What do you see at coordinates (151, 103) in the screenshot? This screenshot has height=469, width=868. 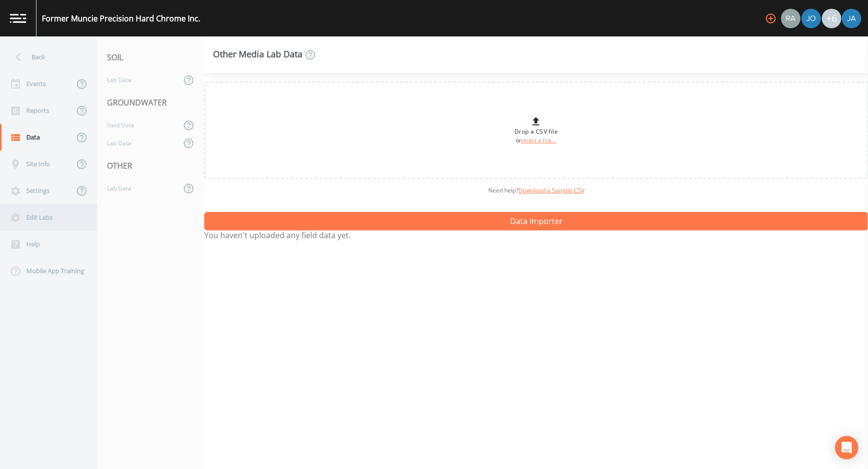 I see `div: GROUNDWATER` at bounding box center [151, 103].